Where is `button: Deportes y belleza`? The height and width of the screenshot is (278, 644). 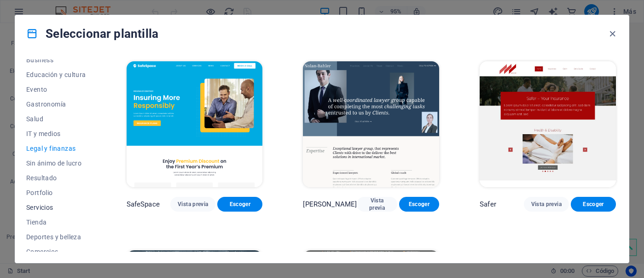 button: Deportes y belleza is located at coordinates (56, 237).